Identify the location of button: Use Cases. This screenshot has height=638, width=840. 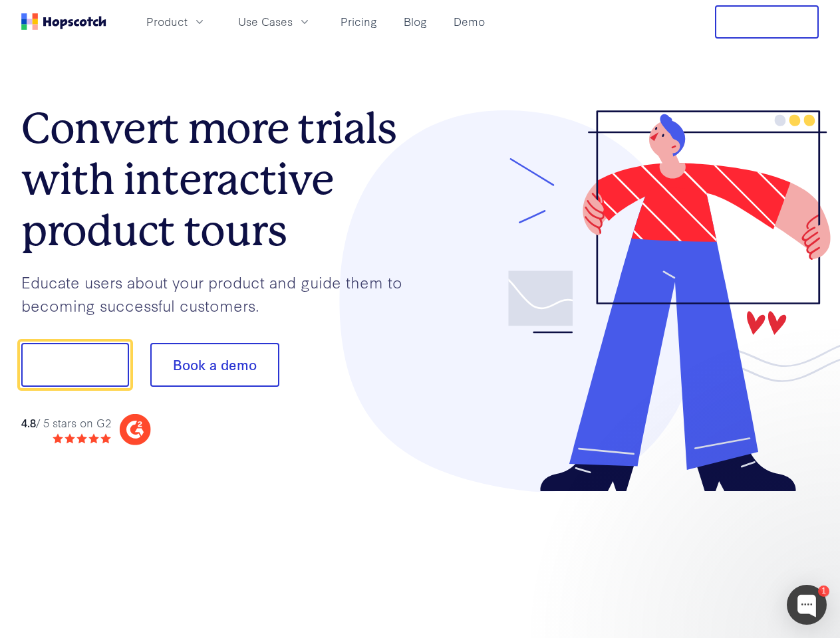
(275, 22).